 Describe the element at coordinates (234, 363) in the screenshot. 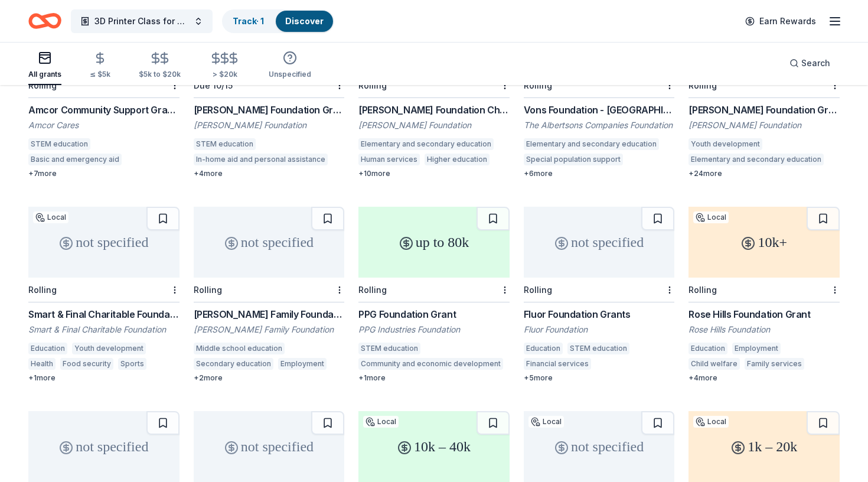

I see `div: Secondary education` at that location.